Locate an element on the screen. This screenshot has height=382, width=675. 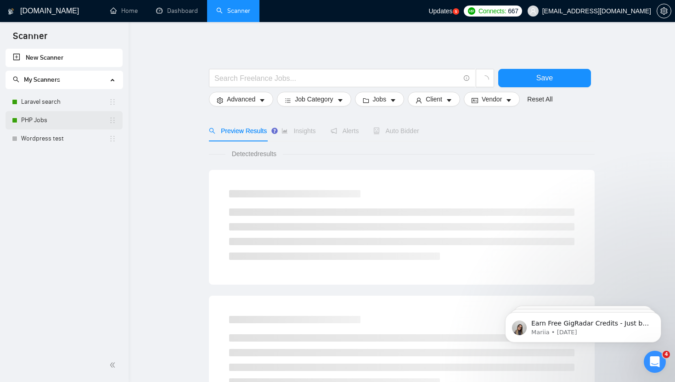
li: Wordpress test is located at coordinates (64, 139).